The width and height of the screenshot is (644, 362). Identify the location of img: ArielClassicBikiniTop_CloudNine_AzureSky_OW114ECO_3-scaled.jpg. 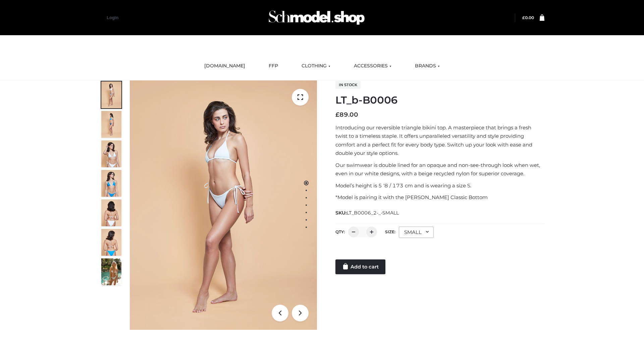
(111, 154).